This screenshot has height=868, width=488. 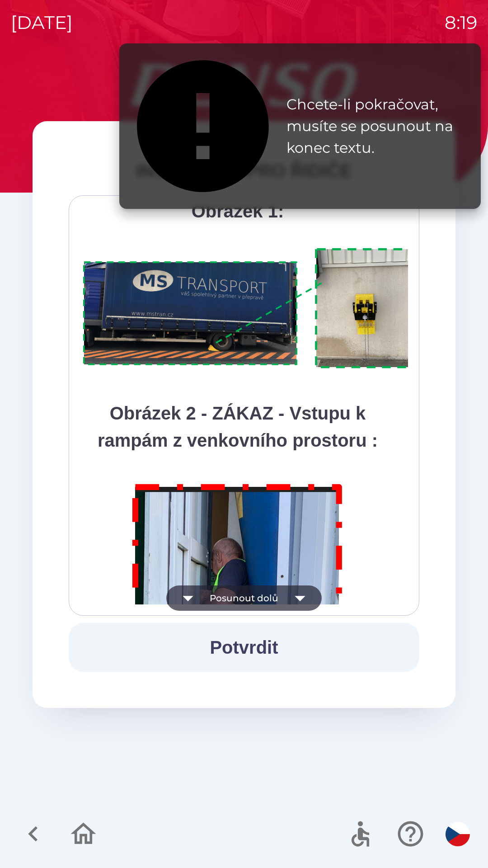 What do you see at coordinates (238, 638) in the screenshot?
I see `img: M8MNayrTL6gAAAABJRU5ErkJggg==` at bounding box center [238, 638].